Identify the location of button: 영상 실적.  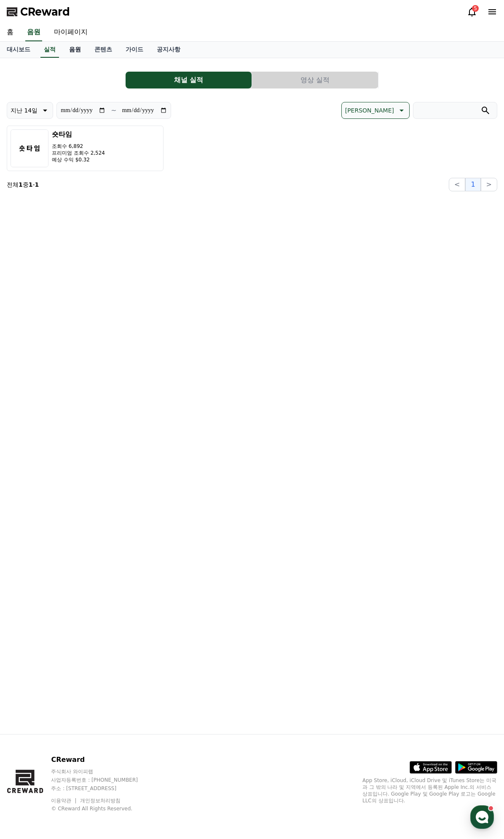
(315, 80).